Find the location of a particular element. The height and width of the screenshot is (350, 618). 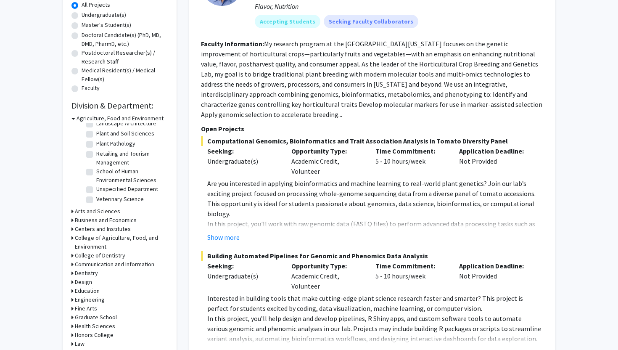

label: Undergraduate(s) is located at coordinates (104, 15).